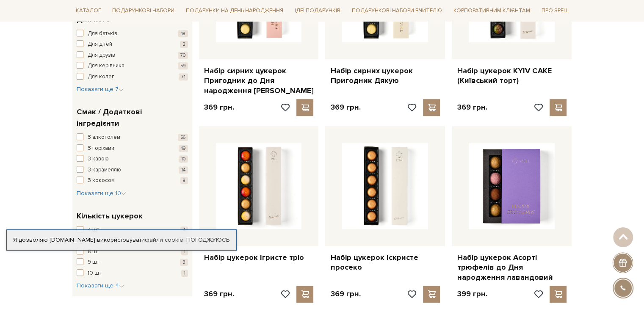 The height and width of the screenshot is (309, 644). Describe the element at coordinates (183, 66) in the screenshot. I see `span: 59` at that location.